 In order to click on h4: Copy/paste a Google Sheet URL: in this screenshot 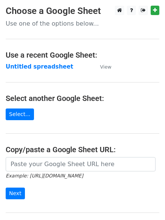, I will do `click(82, 150)`.